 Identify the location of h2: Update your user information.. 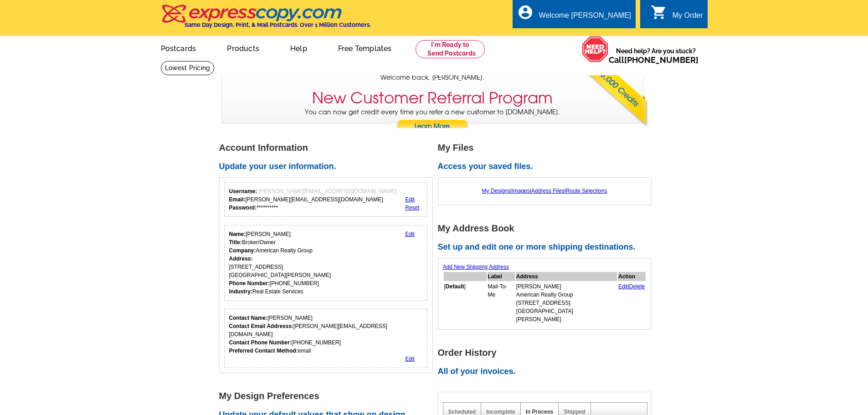
(329, 167).